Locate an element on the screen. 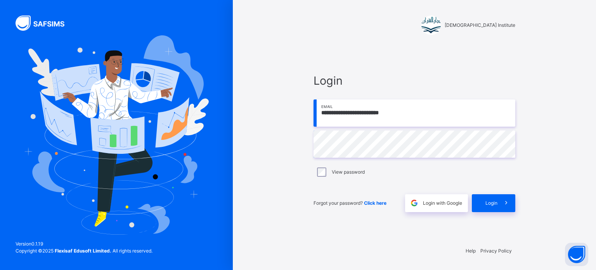  label: View password is located at coordinates (348, 172).